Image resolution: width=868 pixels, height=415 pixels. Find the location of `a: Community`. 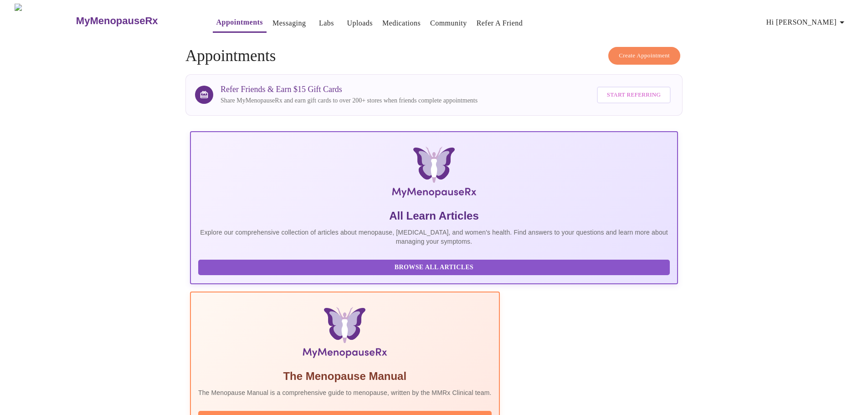

a: Community is located at coordinates (448, 23).